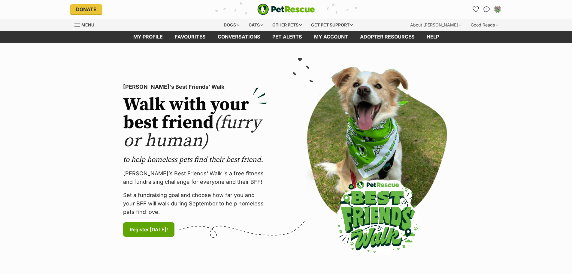 The image size is (572, 274). What do you see at coordinates (332, 25) in the screenshot?
I see `div: Get pet support` at bounding box center [332, 25].